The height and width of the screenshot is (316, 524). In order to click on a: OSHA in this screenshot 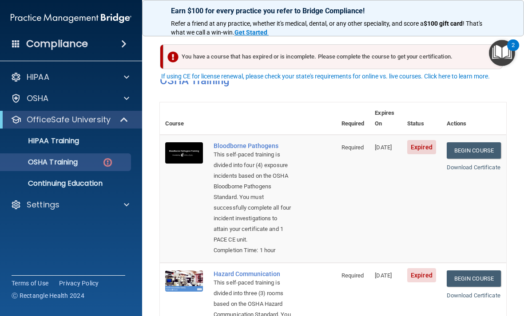, I will do `click(70, 98)`.